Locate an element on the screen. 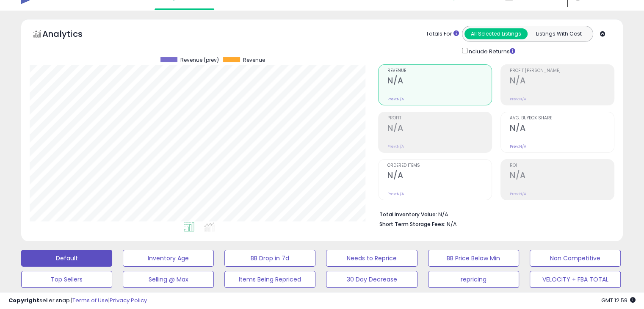  button: Top Sellers is located at coordinates (66, 280).